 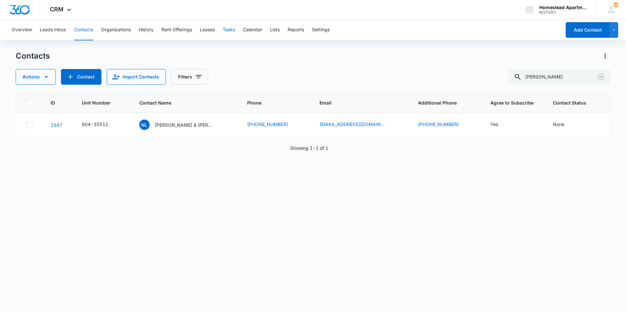 What do you see at coordinates (101, 125) in the screenshot?
I see `div: Unit Number - 604-35512 - Select to Edit Field` at bounding box center [101, 125].